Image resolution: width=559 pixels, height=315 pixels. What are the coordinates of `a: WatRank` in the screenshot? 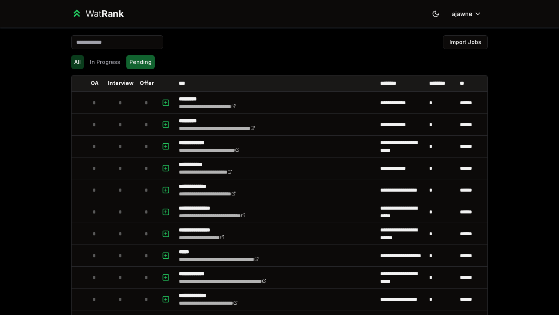 It's located at (97, 14).